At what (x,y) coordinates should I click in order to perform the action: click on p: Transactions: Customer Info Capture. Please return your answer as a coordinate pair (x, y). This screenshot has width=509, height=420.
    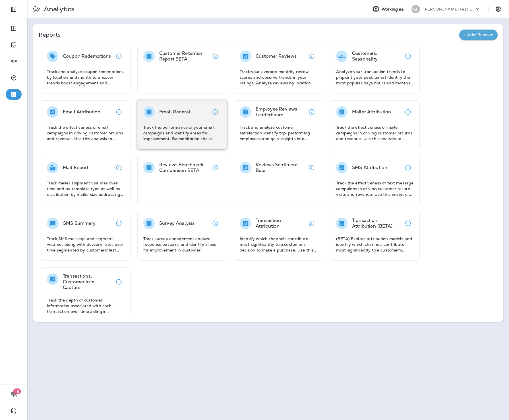
    Looking at the image, I should click on (88, 282).